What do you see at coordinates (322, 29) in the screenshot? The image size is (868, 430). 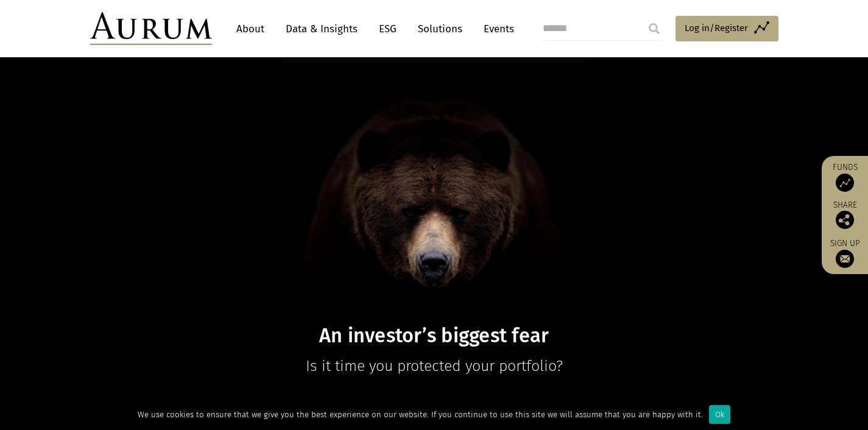 I see `a: Data & Insights` at bounding box center [322, 29].